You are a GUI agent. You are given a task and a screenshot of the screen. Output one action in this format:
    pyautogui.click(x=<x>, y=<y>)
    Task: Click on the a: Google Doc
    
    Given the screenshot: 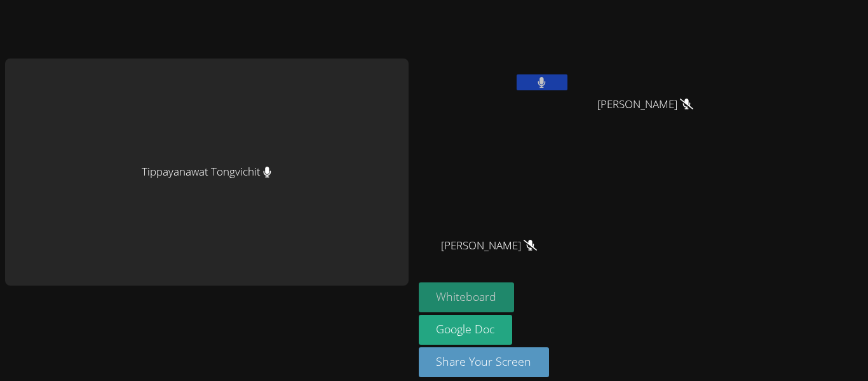 What is the action you would take?
    pyautogui.click(x=466, y=329)
    